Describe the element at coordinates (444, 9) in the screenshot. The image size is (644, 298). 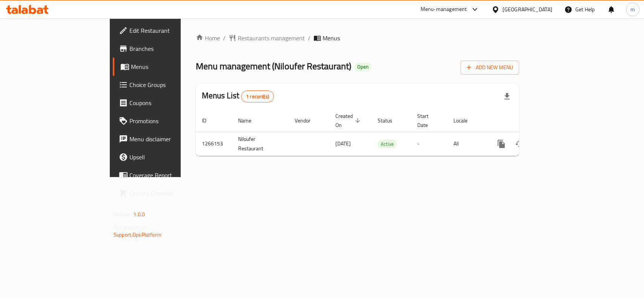
I see `div: Menu-management` at that location.